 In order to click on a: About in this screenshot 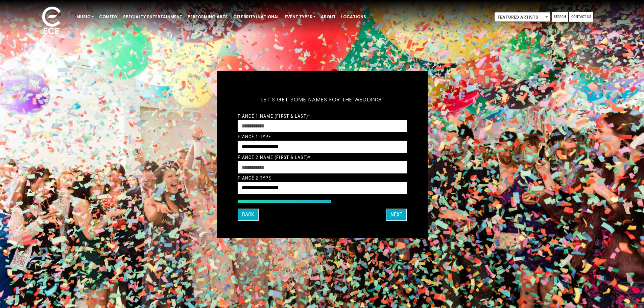, I will do `click(328, 17)`.